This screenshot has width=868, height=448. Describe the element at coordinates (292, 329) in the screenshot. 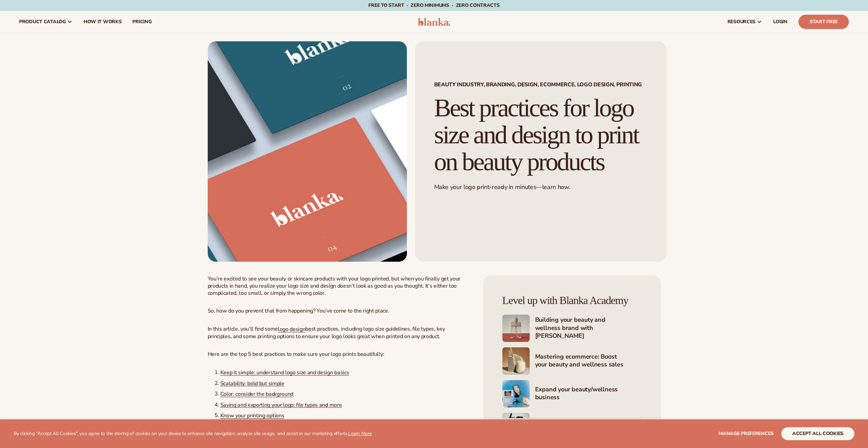

I see `a: logo design` at that location.